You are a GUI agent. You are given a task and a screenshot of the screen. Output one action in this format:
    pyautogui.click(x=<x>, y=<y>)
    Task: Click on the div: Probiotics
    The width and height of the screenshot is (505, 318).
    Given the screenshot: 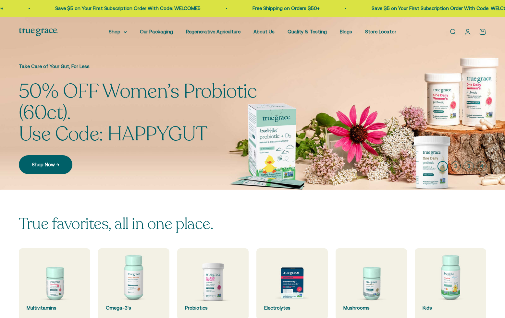 What is the action you would take?
    pyautogui.click(x=213, y=308)
    